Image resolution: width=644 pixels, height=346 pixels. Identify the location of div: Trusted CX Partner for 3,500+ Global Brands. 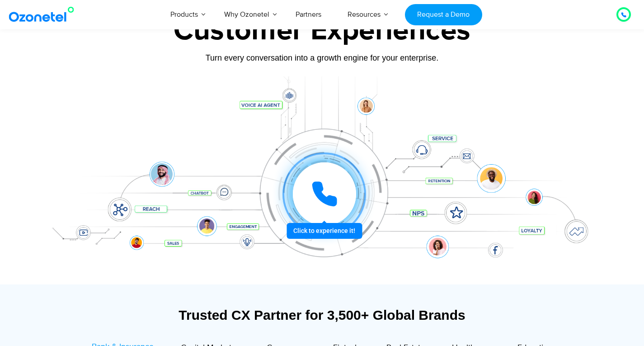
(322, 315).